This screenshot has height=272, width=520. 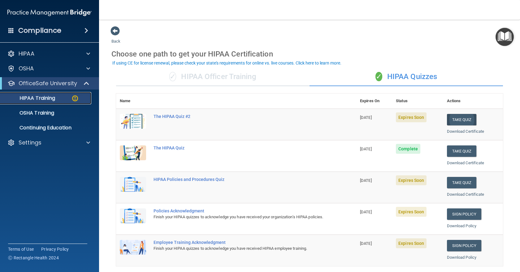 What do you see at coordinates (473, 101) in the screenshot?
I see `th: Actions` at bounding box center [473, 101].